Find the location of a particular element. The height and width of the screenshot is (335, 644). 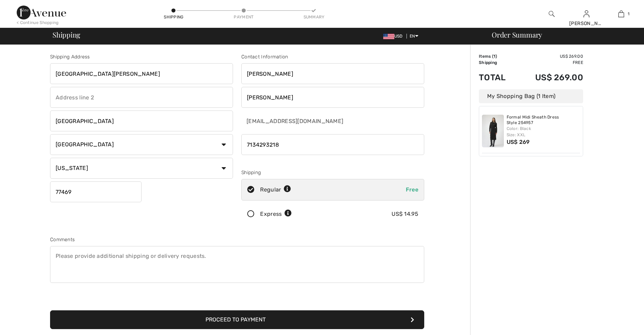

input: City is located at coordinates (142, 121).